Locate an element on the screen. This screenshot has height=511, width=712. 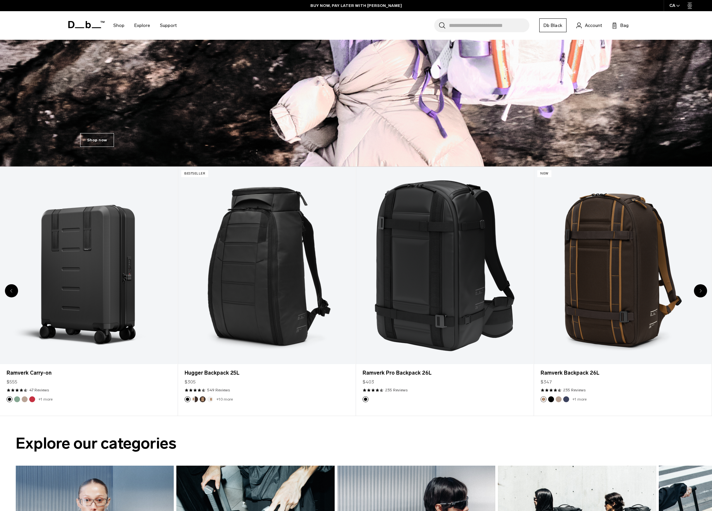
a: +10 more is located at coordinates (225, 399).